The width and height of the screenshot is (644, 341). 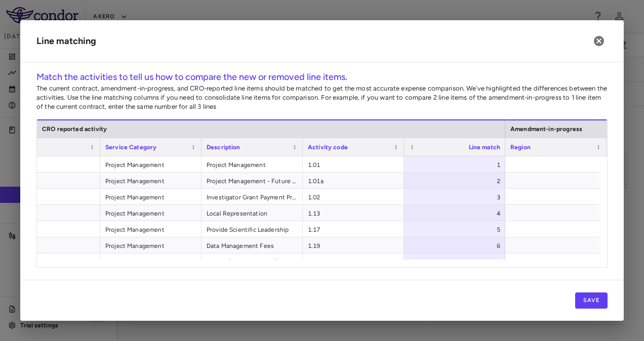 I want to click on span: Investigator Grant Payment Processing, so click(x=252, y=197).